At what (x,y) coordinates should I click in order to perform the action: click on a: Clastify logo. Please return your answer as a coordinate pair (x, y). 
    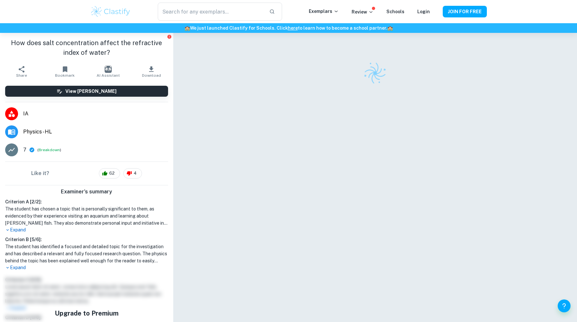
    Looking at the image, I should click on (110, 12).